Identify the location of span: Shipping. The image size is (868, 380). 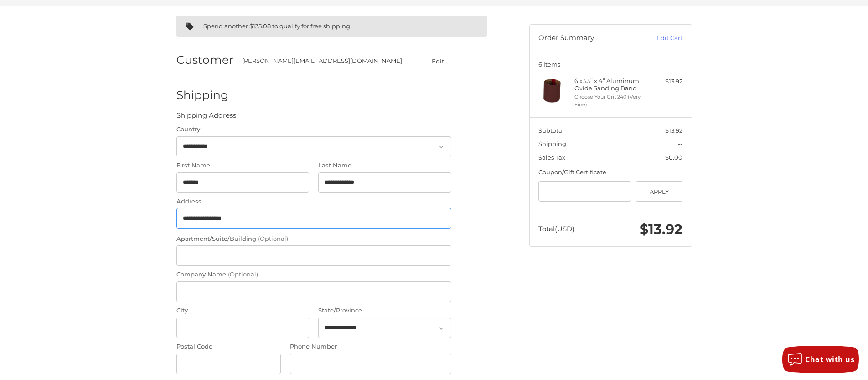
(552, 144).